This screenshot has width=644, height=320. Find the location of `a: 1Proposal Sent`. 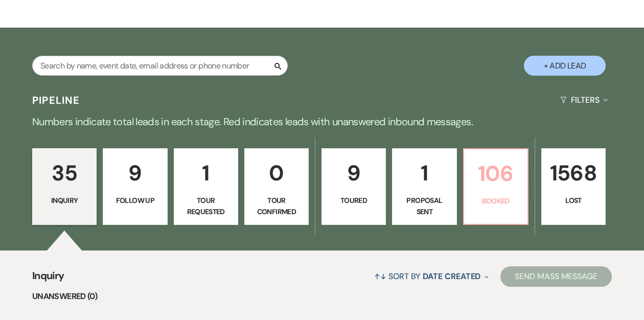

a: 1Proposal Sent is located at coordinates (425, 187).